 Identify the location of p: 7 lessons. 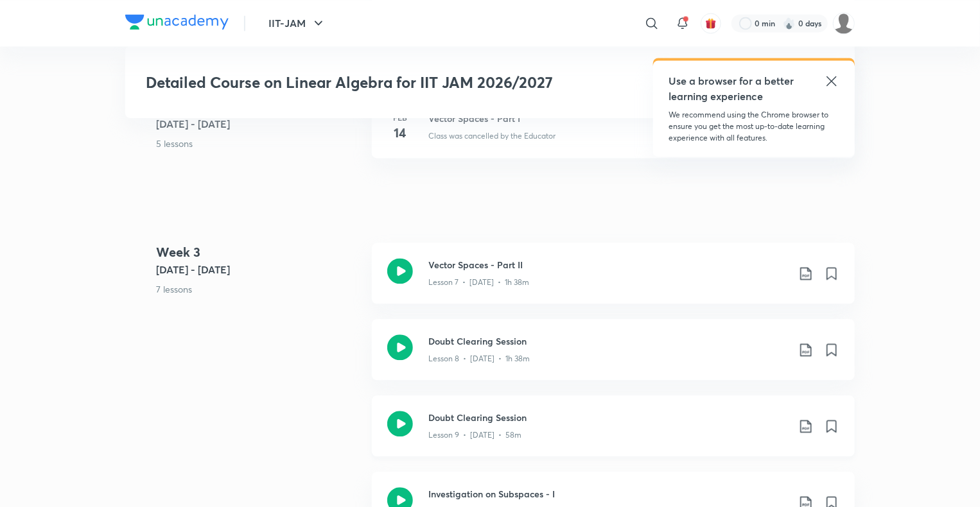
(259, 289).